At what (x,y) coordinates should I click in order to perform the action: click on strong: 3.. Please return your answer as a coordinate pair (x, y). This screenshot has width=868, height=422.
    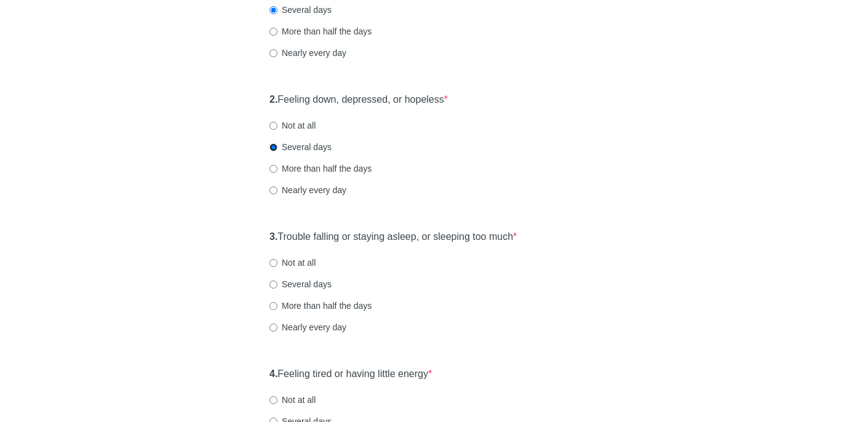
    Looking at the image, I should click on (273, 236).